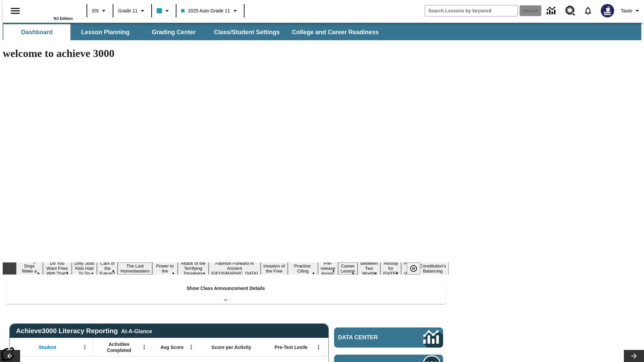  Describe the element at coordinates (570, 11) in the screenshot. I see `a: Resource Center, Will open in new tab` at that location.